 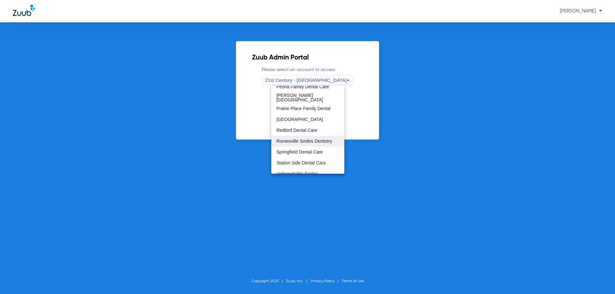 I want to click on span: Unforgettable Smiles, so click(x=297, y=174).